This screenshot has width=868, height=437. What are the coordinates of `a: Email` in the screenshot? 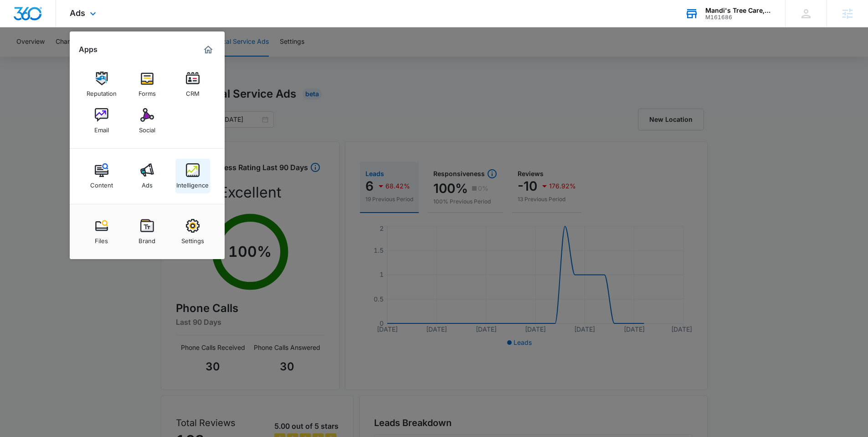 It's located at (101, 121).